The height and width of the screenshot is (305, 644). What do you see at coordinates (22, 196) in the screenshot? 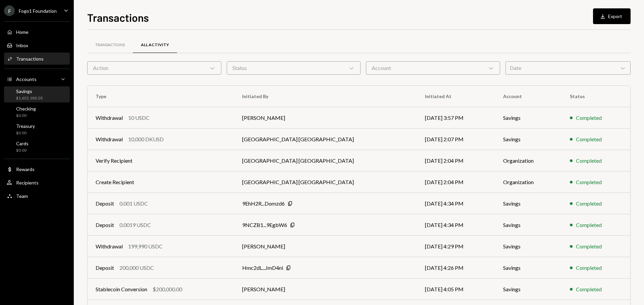
I see `div: Team` at bounding box center [22, 196].